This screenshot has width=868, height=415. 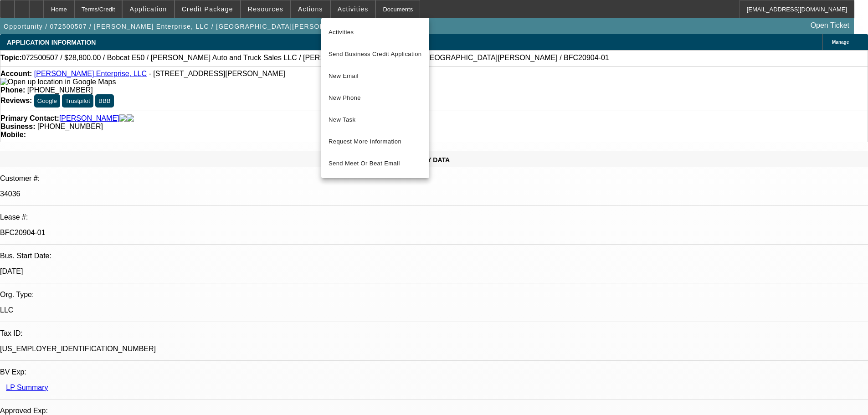 What do you see at coordinates (375, 164) in the screenshot?
I see `span: Send Meet Or Beat Email` at bounding box center [375, 164].